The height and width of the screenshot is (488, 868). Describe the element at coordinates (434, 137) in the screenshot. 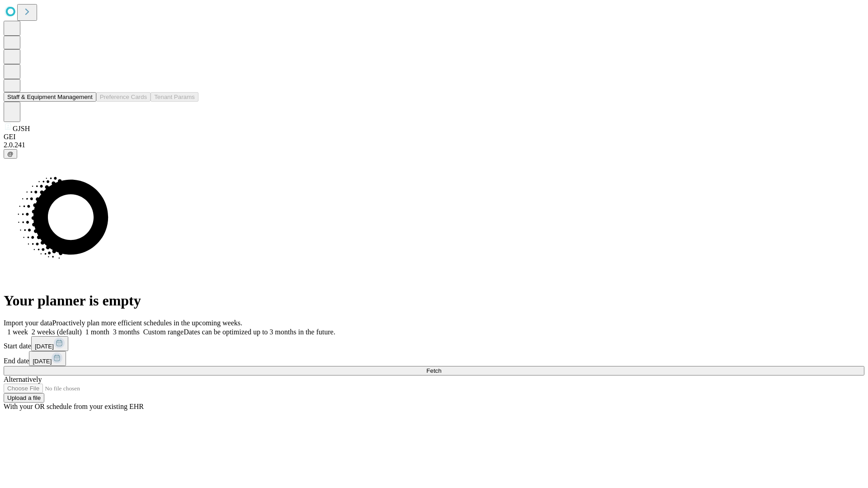

I see `div: GEI` at that location.